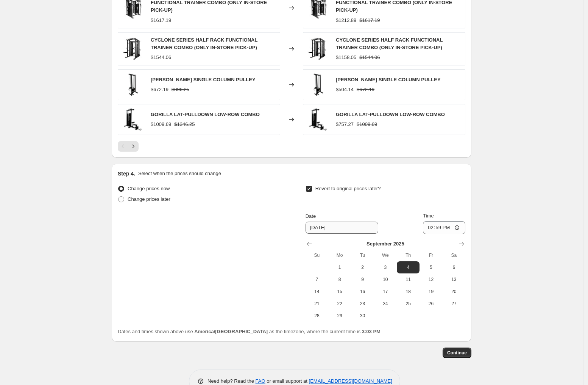 The width and height of the screenshot is (588, 385). I want to click on nav: Pagination, so click(128, 147).